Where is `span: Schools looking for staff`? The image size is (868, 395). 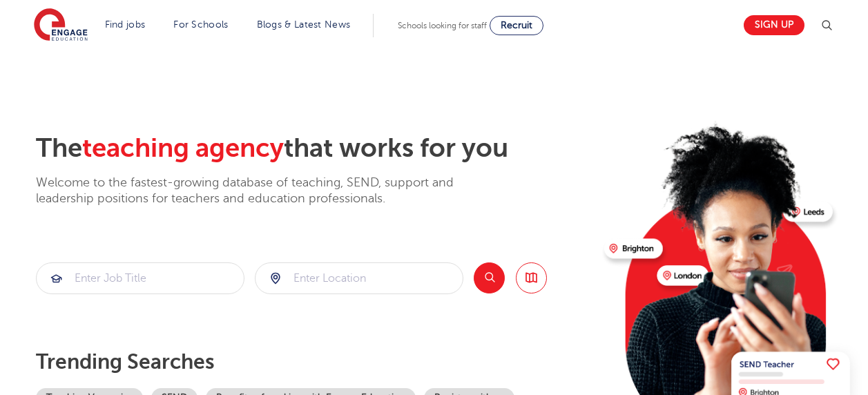
span: Schools looking for staff is located at coordinates (442, 26).